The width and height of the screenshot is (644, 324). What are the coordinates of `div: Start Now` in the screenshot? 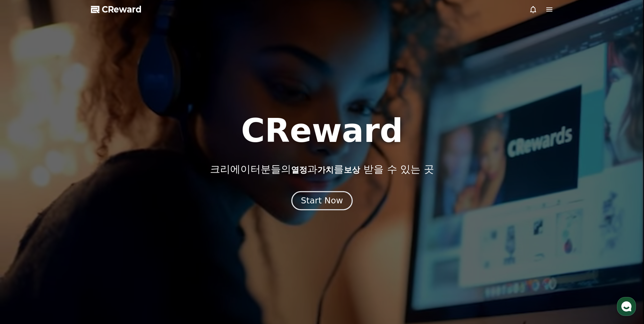 It's located at (322, 201).